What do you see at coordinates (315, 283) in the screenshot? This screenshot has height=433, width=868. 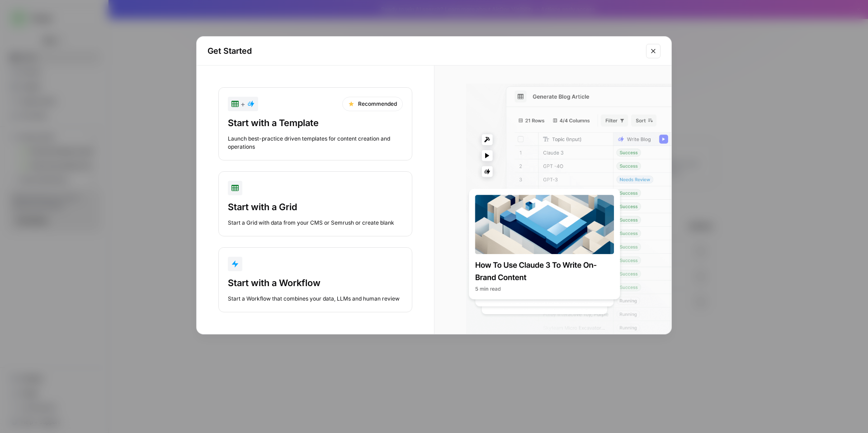 I see `div: Start with a Workflow` at bounding box center [315, 283].